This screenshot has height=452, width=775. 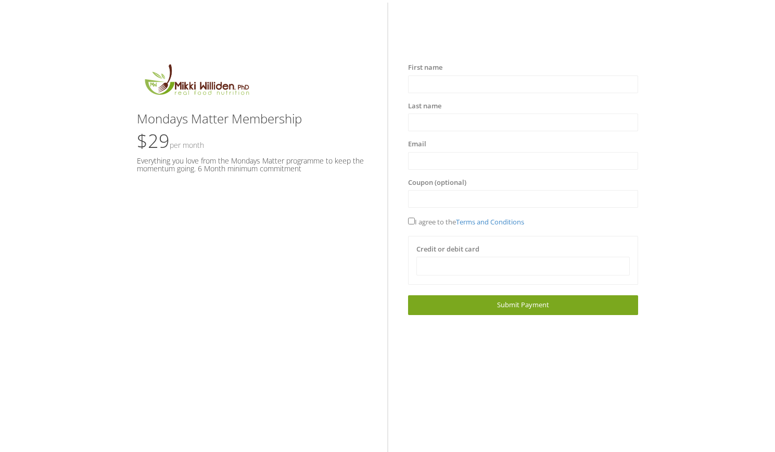 What do you see at coordinates (170, 140) in the screenshot?
I see `span: $29` at bounding box center [170, 140].